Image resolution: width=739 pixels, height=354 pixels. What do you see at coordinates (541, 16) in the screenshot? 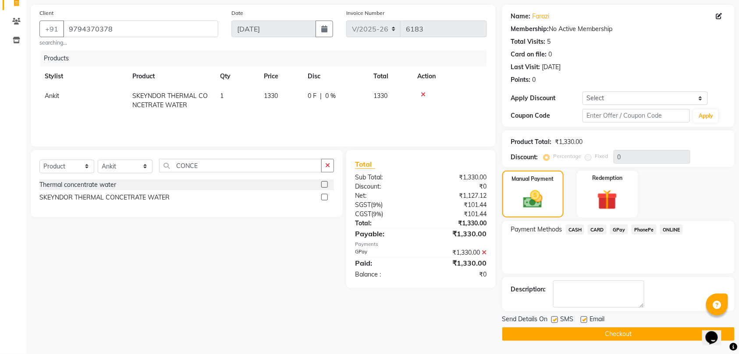
I see `a: Farazi` at bounding box center [541, 16].